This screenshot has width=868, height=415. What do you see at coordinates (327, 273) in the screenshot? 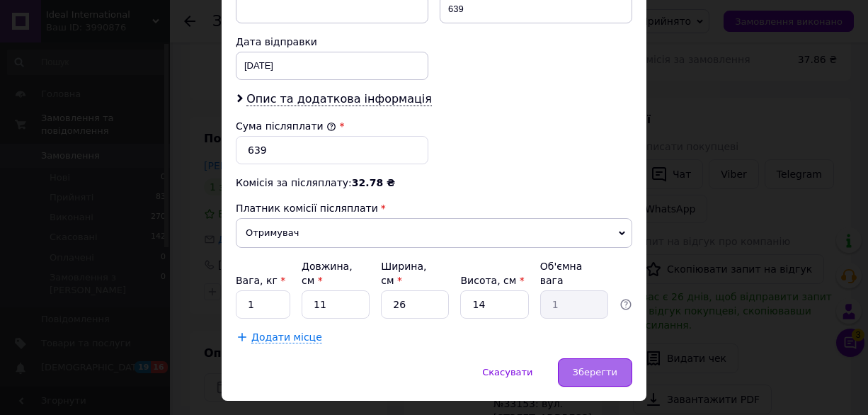
I see `label: Довжина, см` at bounding box center [327, 273].